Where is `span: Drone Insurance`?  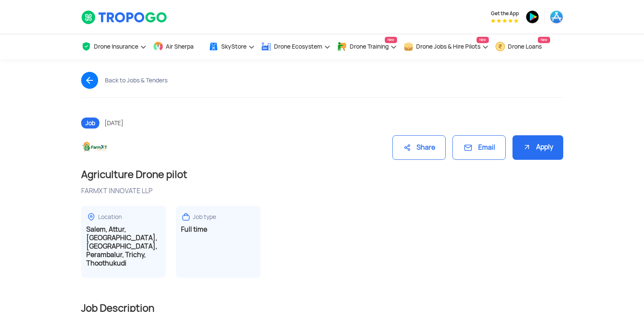 span: Drone Insurance is located at coordinates (116, 46).